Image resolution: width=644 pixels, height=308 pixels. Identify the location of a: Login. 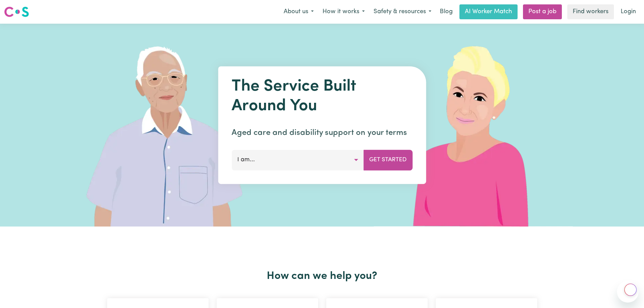
(628, 12).